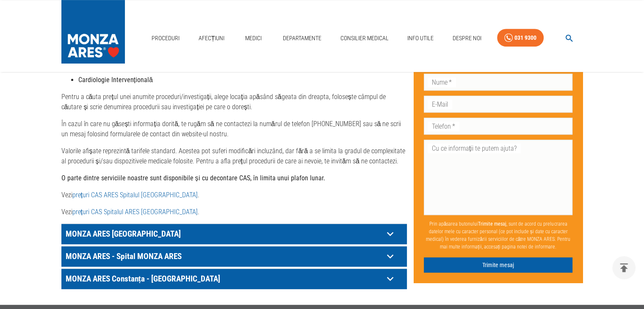  I want to click on a: Consilier Medical, so click(364, 38).